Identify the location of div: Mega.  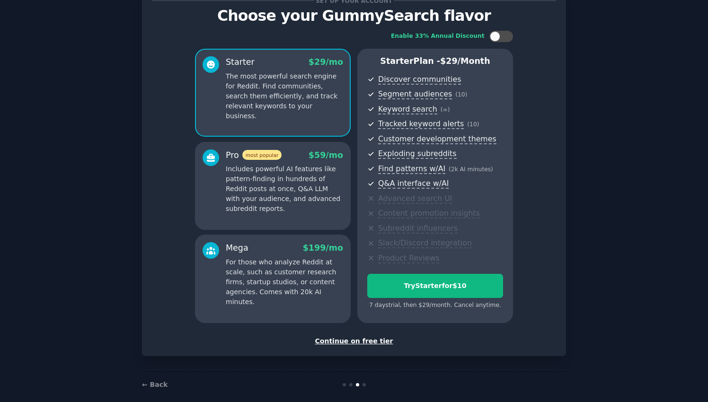
(237, 248).